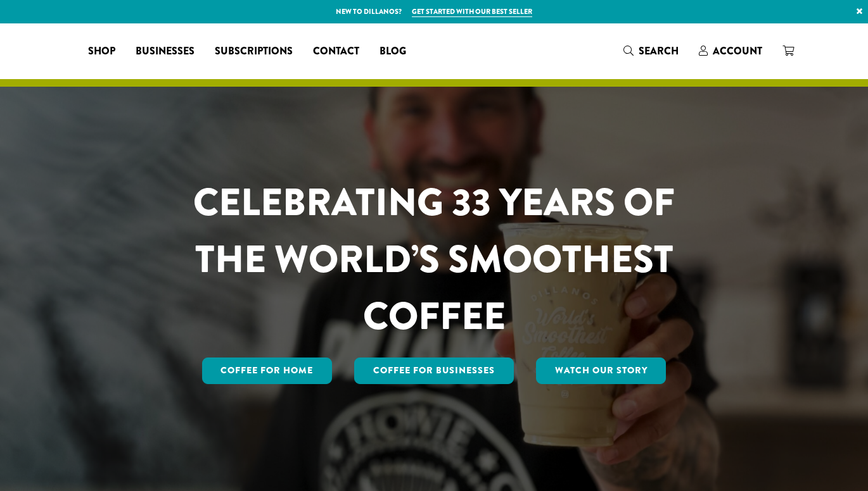 The image size is (868, 491). What do you see at coordinates (101, 51) in the screenshot?
I see `a: Shop` at bounding box center [101, 51].